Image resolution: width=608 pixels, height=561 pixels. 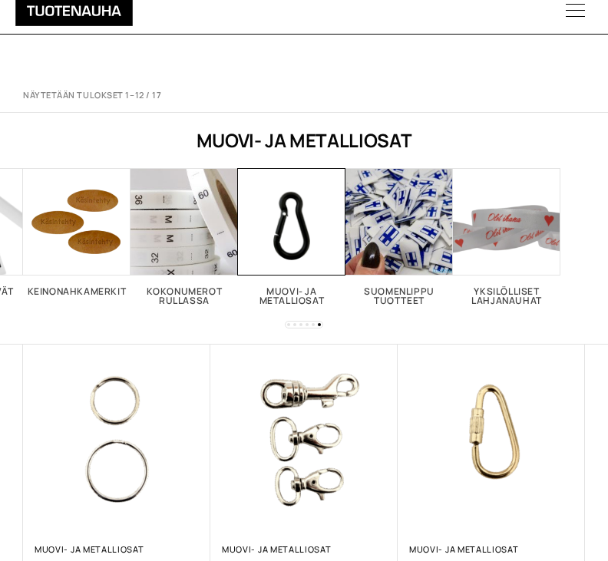 I want to click on h2: Yksilölliset lahjanauhat, so click(x=506, y=296).